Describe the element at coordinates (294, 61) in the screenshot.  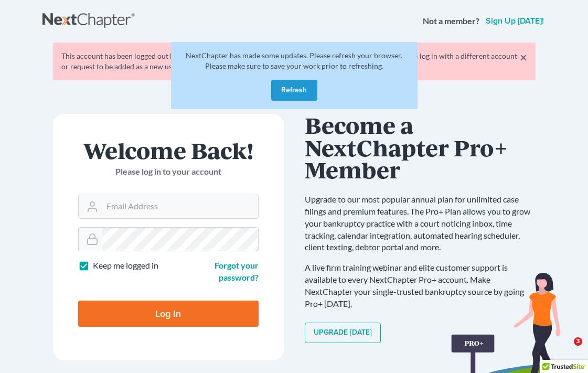
I see `span: NextChapter has made some updates. Please refresh your browser. Please make sure to save your wor...` at that location.